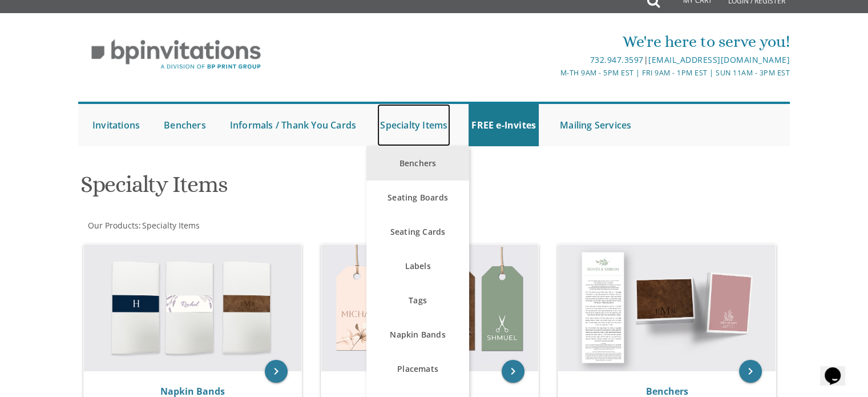 The height and width of the screenshot is (397, 868). What do you see at coordinates (418, 198) in the screenshot?
I see `a: Seating Boards` at bounding box center [418, 198].